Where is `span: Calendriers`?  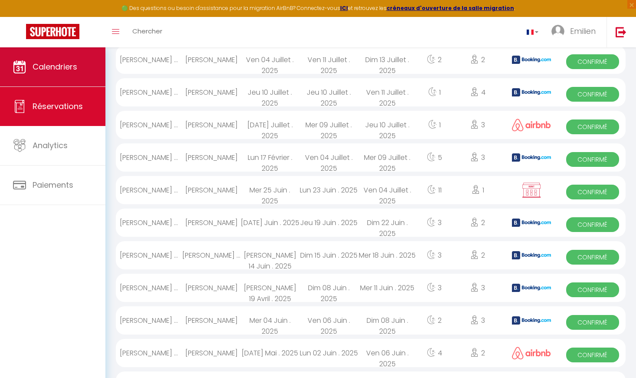
span: Calendriers is located at coordinates (55, 66).